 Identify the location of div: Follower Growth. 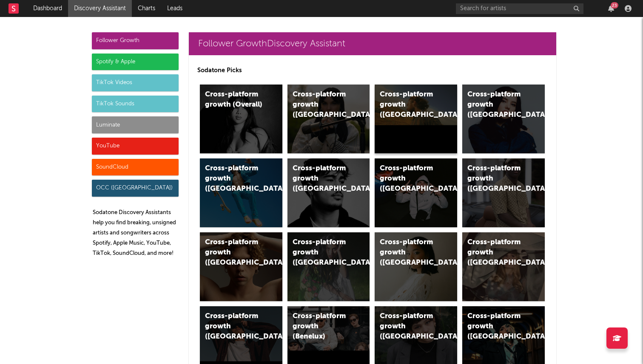
(135, 41).